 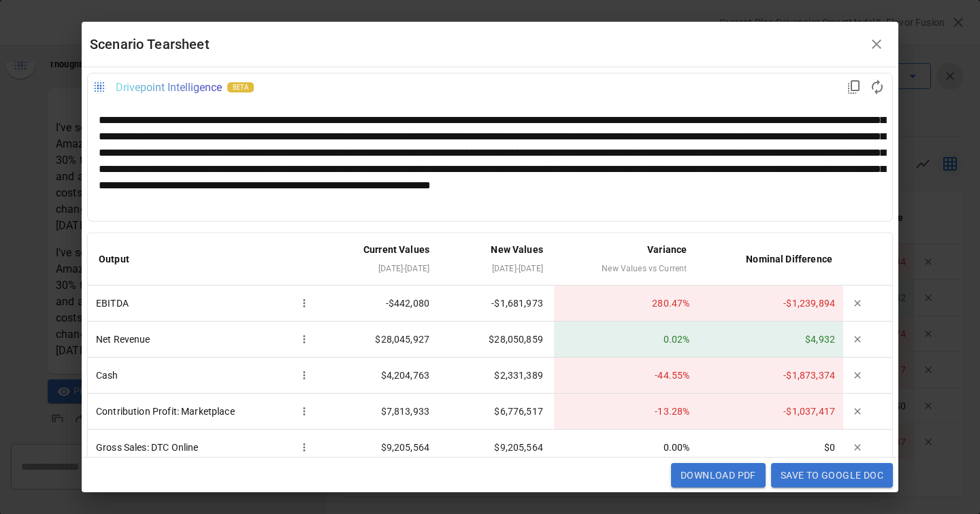 I want to click on td: -$1,681,973, so click(x=497, y=303).